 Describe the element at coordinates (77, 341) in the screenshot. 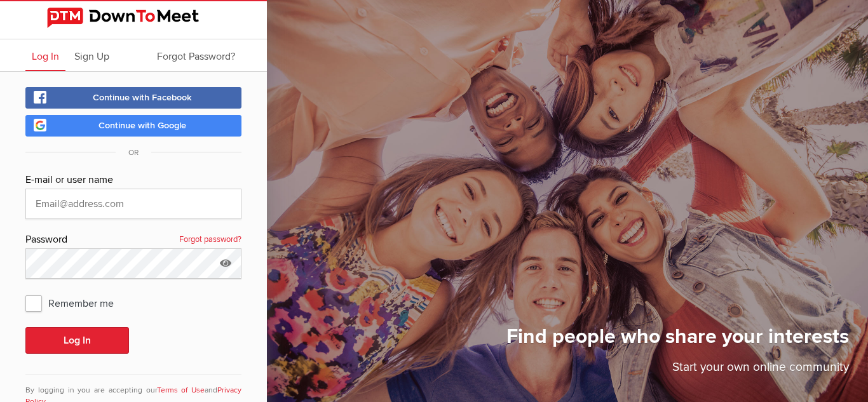

I see `button: Log In` at that location.